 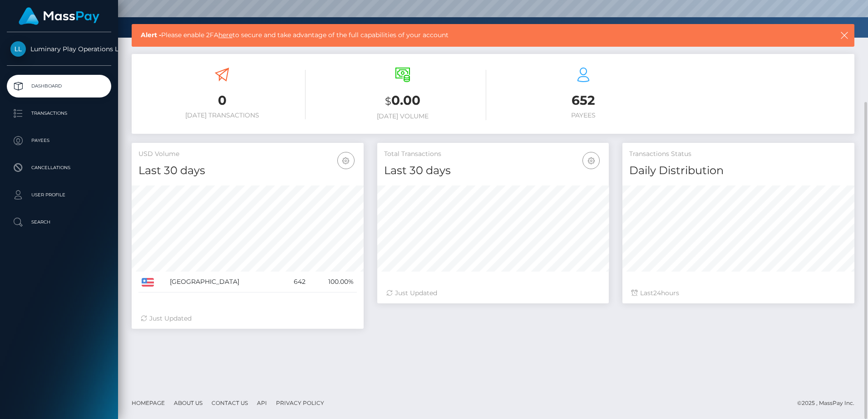 I want to click on img: US.png, so click(x=147, y=282).